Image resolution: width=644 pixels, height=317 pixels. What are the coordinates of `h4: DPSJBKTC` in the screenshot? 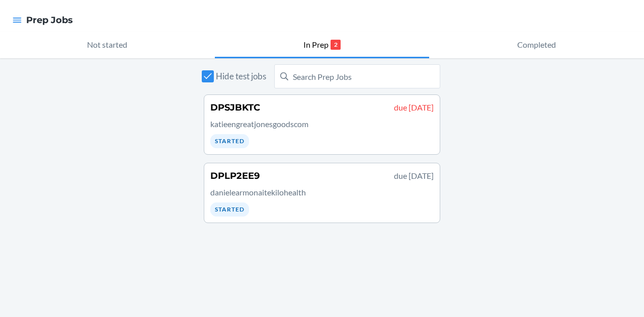 It's located at (235, 107).